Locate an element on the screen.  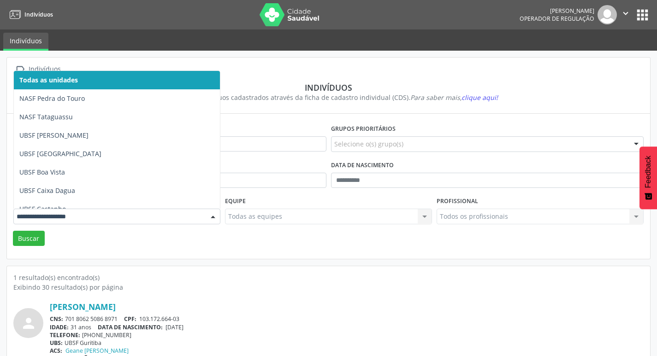
label: Equipe is located at coordinates (235, 201).